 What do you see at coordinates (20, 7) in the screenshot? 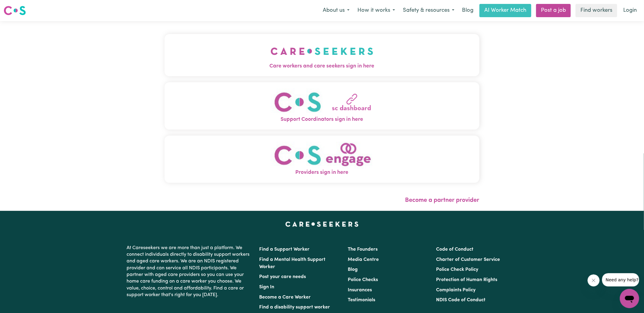
I see `span: Need any help?` at bounding box center [20, 7].